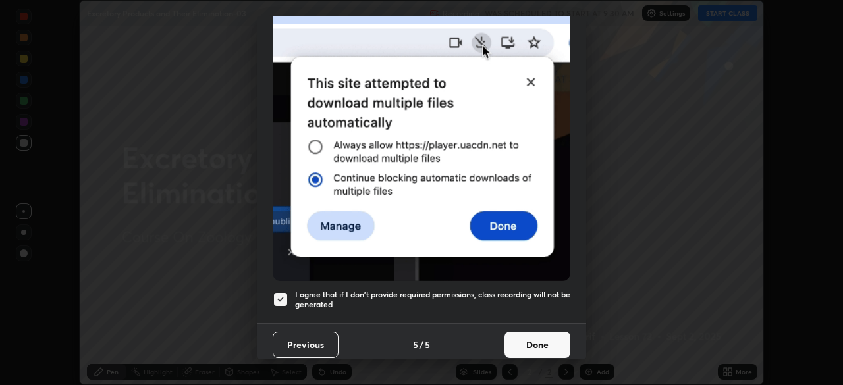 The height and width of the screenshot is (385, 843). Describe the element at coordinates (433, 300) in the screenshot. I see `h5: I agree that if I don't provide required permissions, class recording will not be generated` at that location.